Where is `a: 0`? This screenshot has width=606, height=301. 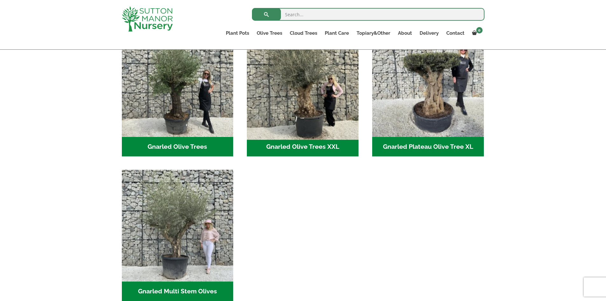 a: 0 is located at coordinates (476, 33).